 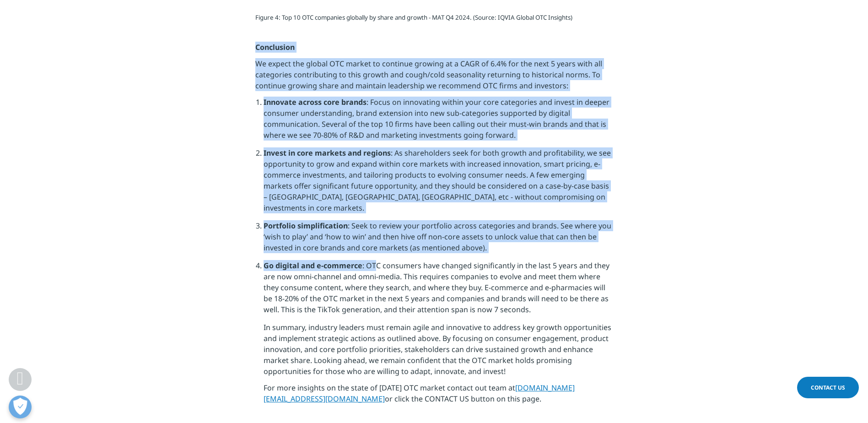 I want to click on a: Contact Us, so click(x=828, y=388).